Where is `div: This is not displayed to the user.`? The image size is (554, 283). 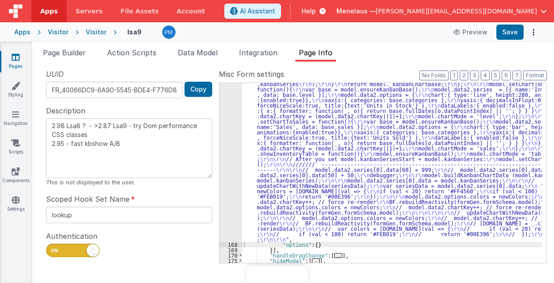 div: This is not displayed to the user. is located at coordinates (129, 182).